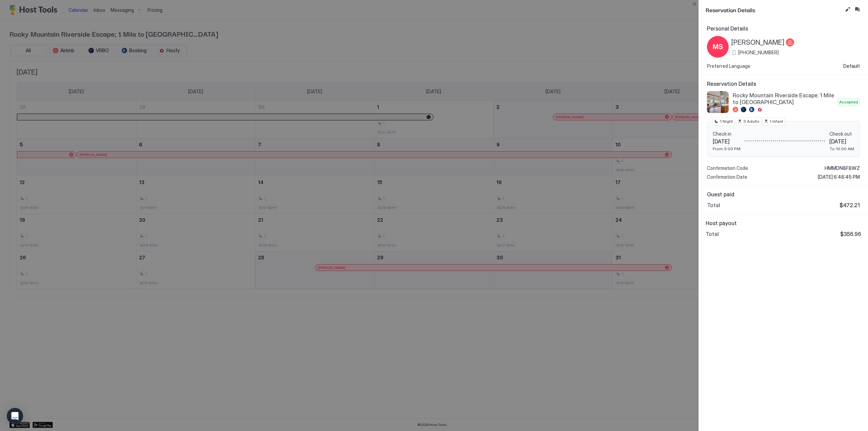 Image resolution: width=868 pixels, height=431 pixels. Describe the element at coordinates (850, 205) in the screenshot. I see `span: $472.21` at that location.